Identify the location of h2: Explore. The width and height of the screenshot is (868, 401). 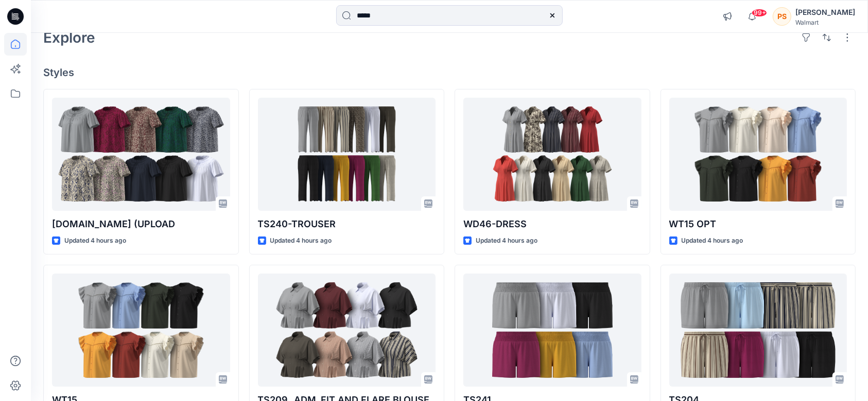
(69, 37).